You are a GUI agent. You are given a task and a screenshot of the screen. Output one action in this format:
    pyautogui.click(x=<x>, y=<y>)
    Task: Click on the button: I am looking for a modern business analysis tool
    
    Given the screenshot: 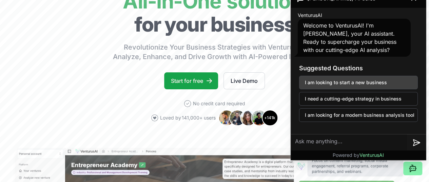 What is the action you would take?
    pyautogui.click(x=359, y=115)
    